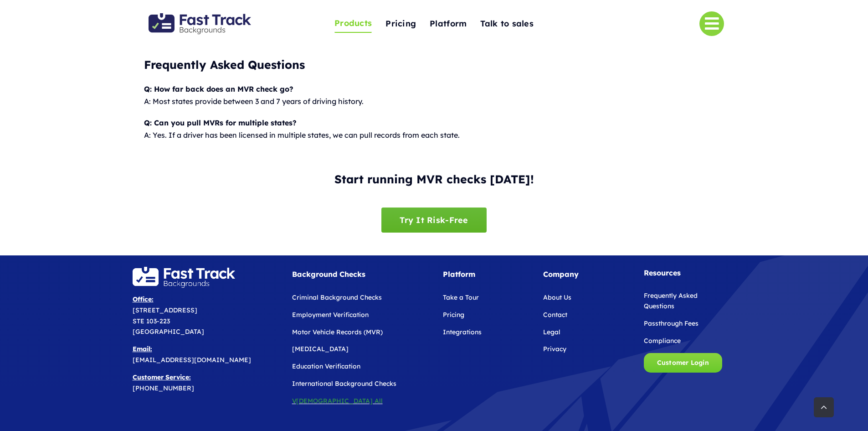  What do you see at coordinates (328, 274) in the screenshot?
I see `strong: Background Checks` at bounding box center [328, 274].